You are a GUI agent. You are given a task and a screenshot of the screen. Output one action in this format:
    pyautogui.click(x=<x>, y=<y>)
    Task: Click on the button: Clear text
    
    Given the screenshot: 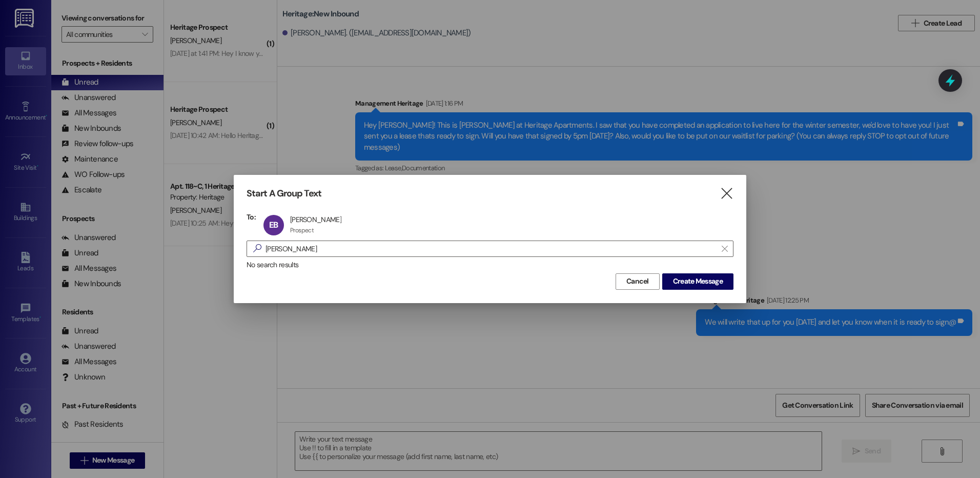 What is the action you would take?
    pyautogui.click(x=725, y=249)
    